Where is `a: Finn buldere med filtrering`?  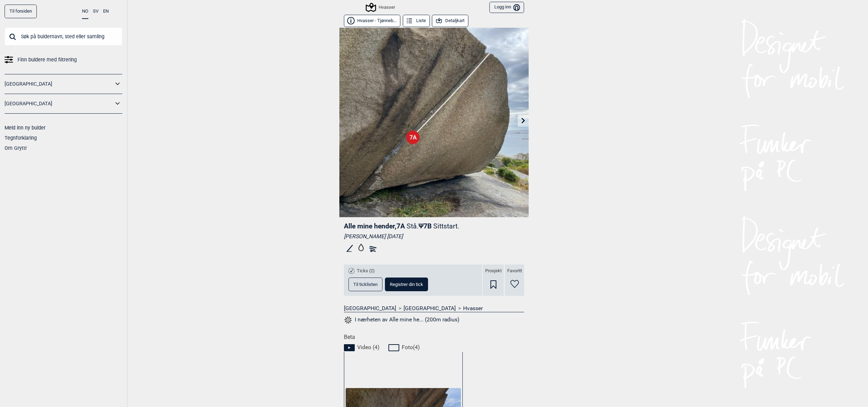
a: Finn buldere med filtrering is located at coordinates (63, 60).